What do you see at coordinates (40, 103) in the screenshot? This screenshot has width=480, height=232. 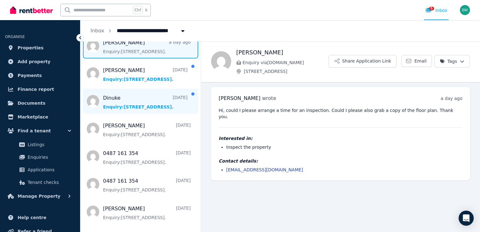 I see `a: Documents` at bounding box center [40, 103].